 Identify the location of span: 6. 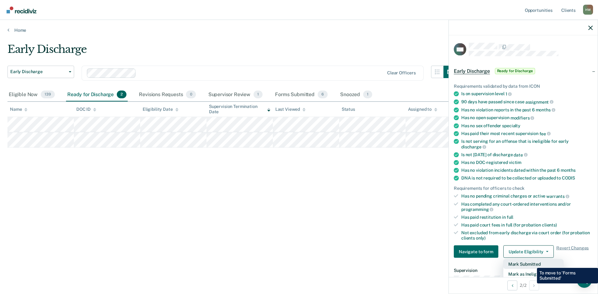
(323, 95).